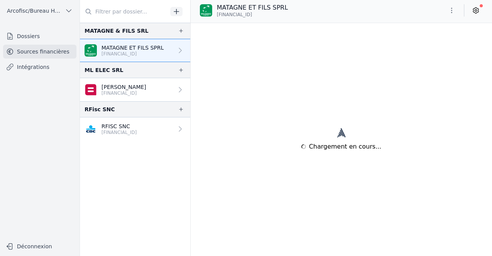  What do you see at coordinates (119, 126) in the screenshot?
I see `p: RFISC SNC` at bounding box center [119, 126].